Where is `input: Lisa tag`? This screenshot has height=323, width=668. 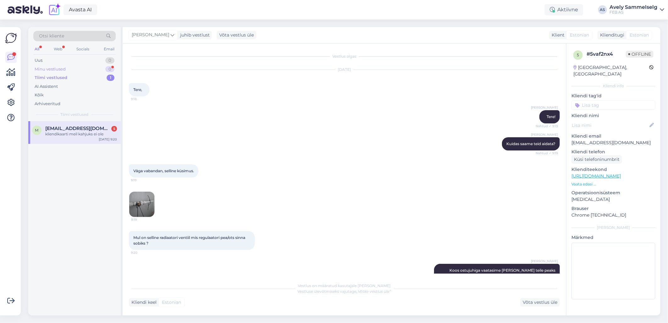
input: Lisa tag is located at coordinates (613, 105).